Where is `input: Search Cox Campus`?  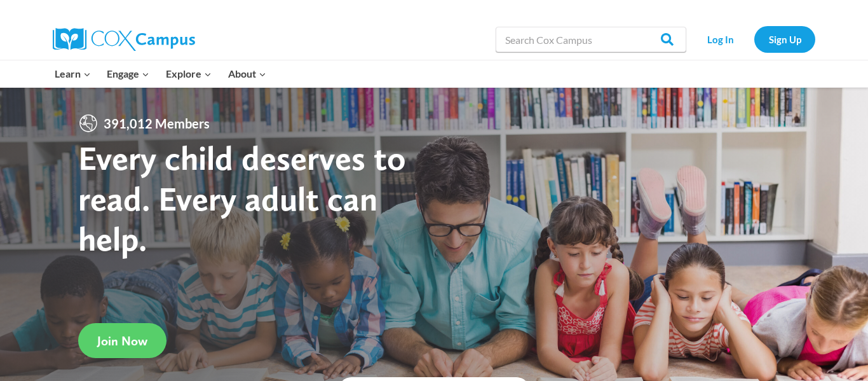
input: Search Cox Campus is located at coordinates (591, 40).